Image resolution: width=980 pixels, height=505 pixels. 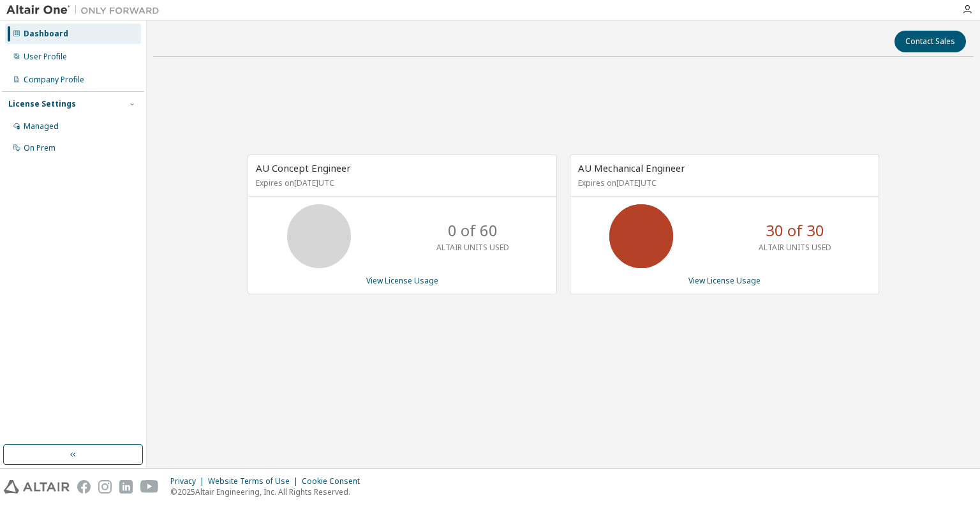 I want to click on p: © 2025 Altair Engineering, Inc. All Rights Reserved., so click(x=269, y=492).